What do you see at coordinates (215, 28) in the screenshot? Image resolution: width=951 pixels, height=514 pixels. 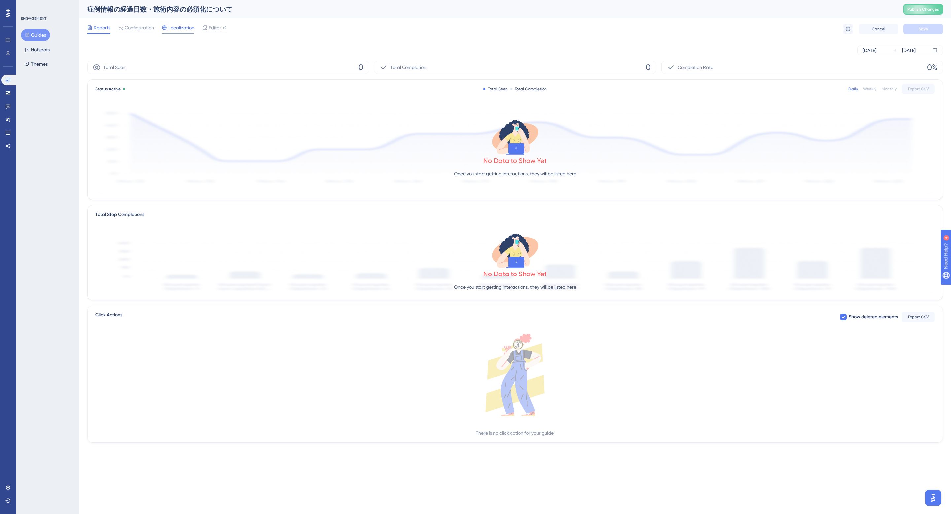 I see `span: Editor` at bounding box center [215, 28].